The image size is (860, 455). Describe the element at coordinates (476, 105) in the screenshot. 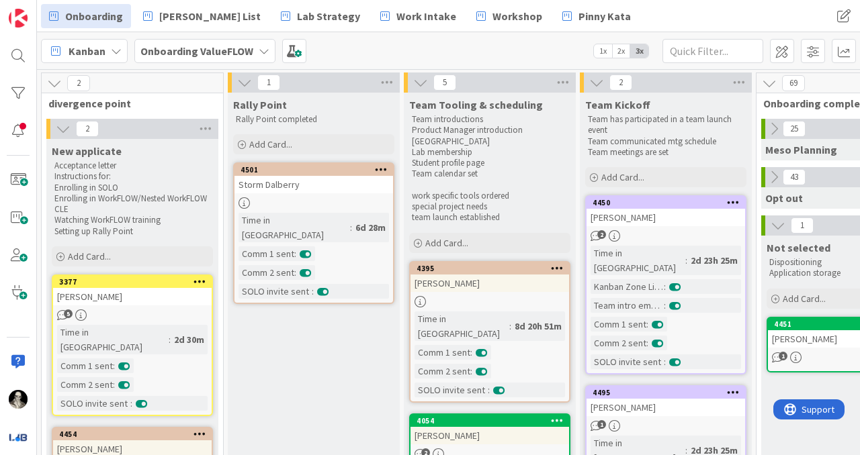

I see `span: Team Tooling & scheduling` at that location.